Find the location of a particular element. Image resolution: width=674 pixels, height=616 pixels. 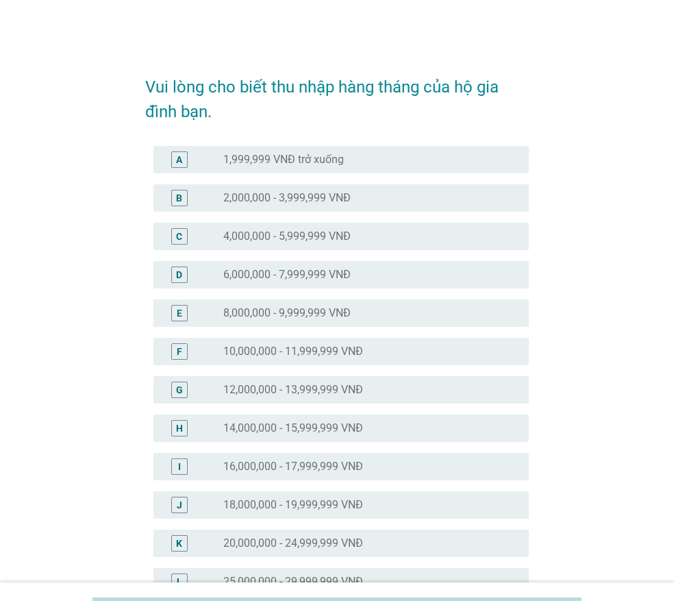

label: 14,000,000 - 15,999,999 VNĐ is located at coordinates (293, 429).